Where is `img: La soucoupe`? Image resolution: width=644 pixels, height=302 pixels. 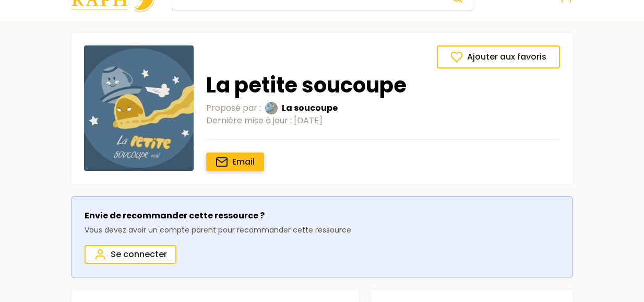
img: La soucoupe is located at coordinates (271, 108).